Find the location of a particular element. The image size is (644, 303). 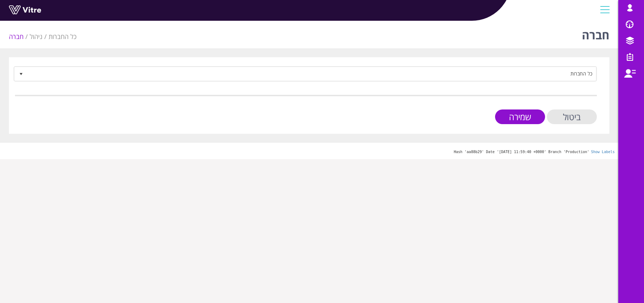

li: חברה is located at coordinates (19, 37).